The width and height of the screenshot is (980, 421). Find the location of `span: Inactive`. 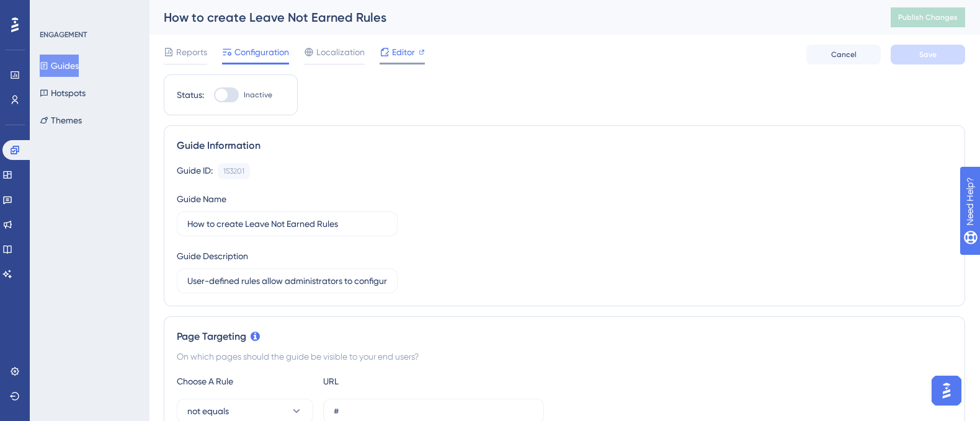

span: Inactive is located at coordinates (258, 95).